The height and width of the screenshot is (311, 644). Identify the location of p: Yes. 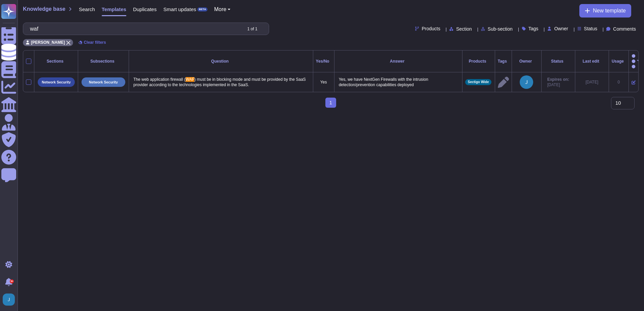
(324, 82).